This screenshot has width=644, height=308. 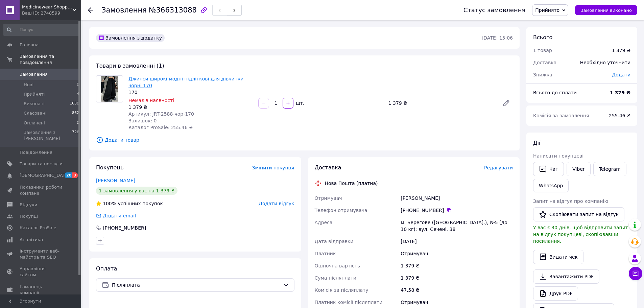 I want to click on span: Залишок: 0, so click(x=143, y=121).